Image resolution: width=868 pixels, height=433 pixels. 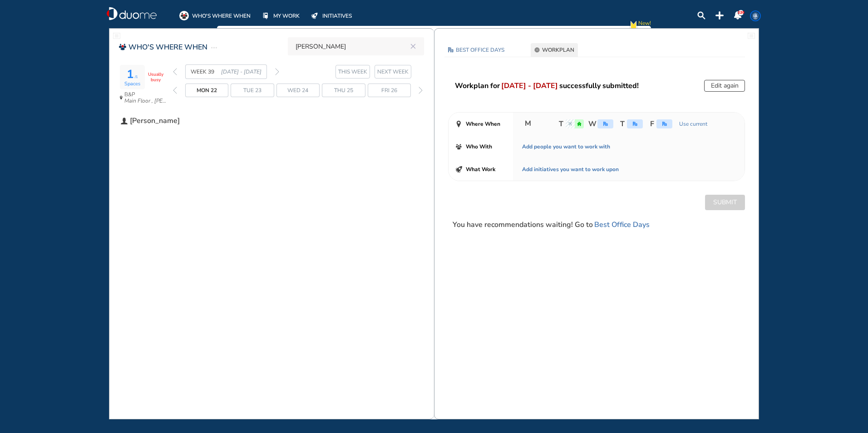 I want to click on section: location-indicator, so click(x=143, y=84).